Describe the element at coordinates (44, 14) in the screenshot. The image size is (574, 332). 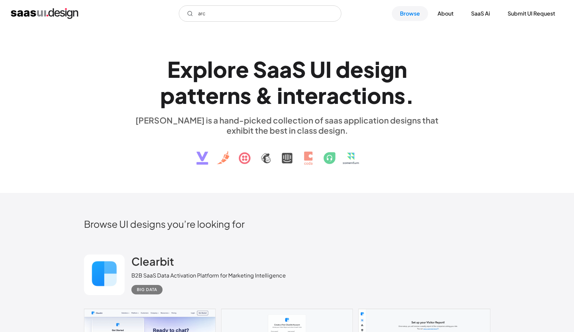
I see `a: home` at that location.